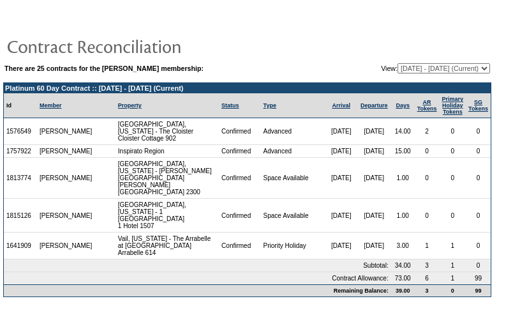 This screenshot has width=506, height=315. Describe the element at coordinates (403, 151) in the screenshot. I see `td: 15.00` at that location.